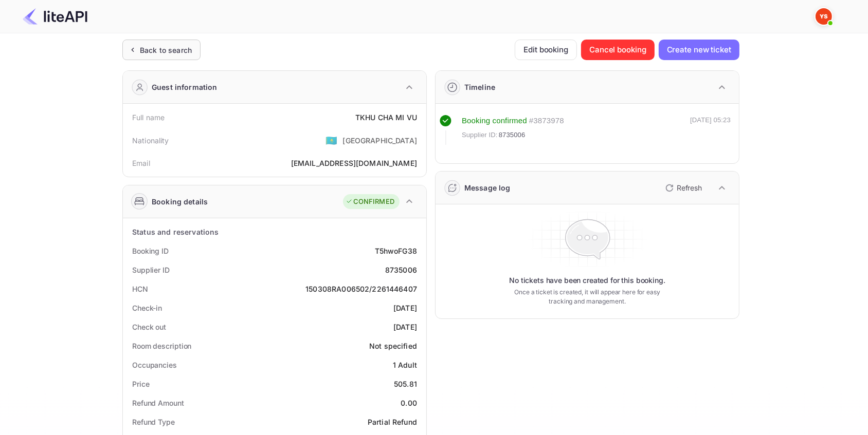 The height and width of the screenshot is (435, 868). What do you see at coordinates (55, 16) in the screenshot?
I see `img: LiteAPI Logo` at bounding box center [55, 16].